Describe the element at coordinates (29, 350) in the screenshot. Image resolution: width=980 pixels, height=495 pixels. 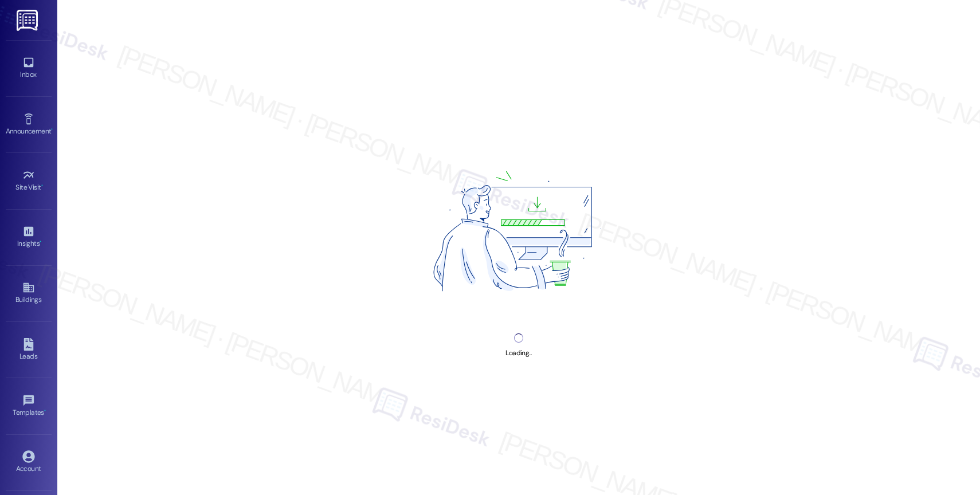
I see `a: Leads` at that location.